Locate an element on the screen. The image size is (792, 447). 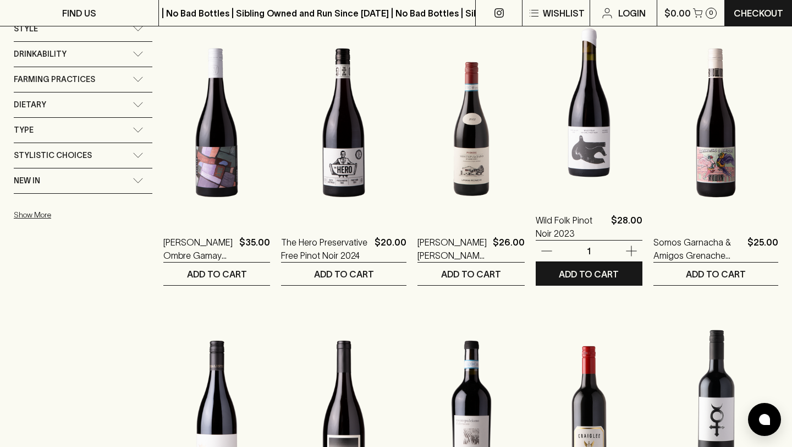
p: Wild Folk Pinot Noir 2023 is located at coordinates (571, 227).